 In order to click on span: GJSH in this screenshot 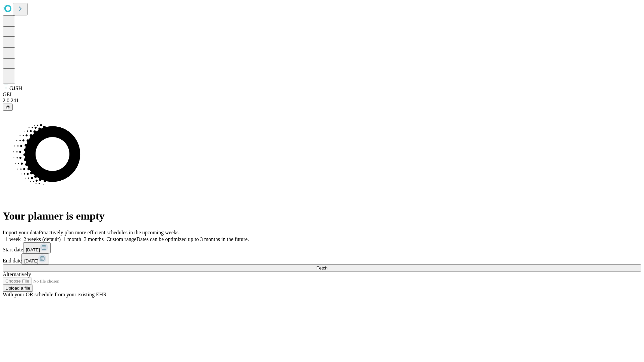, I will do `click(16, 88)`.